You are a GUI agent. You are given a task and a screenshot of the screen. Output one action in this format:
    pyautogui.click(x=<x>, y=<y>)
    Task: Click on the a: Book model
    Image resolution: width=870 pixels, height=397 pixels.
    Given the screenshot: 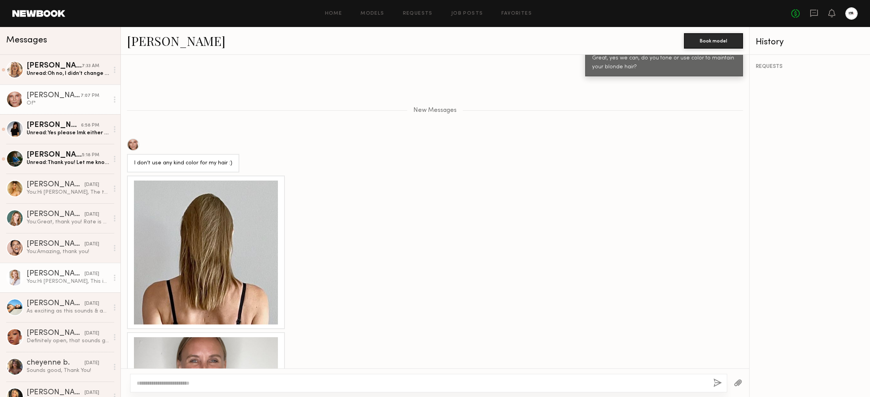 What is the action you would take?
    pyautogui.click(x=713, y=40)
    